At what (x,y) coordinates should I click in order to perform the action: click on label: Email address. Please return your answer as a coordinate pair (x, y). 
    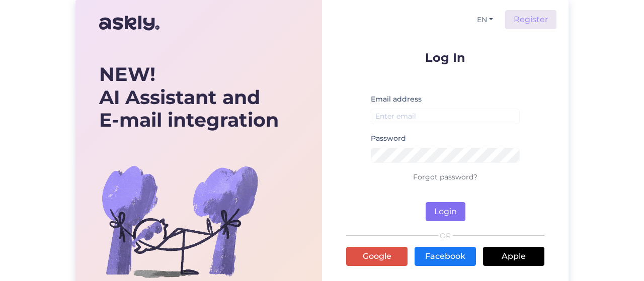
    Looking at the image, I should click on (396, 99).